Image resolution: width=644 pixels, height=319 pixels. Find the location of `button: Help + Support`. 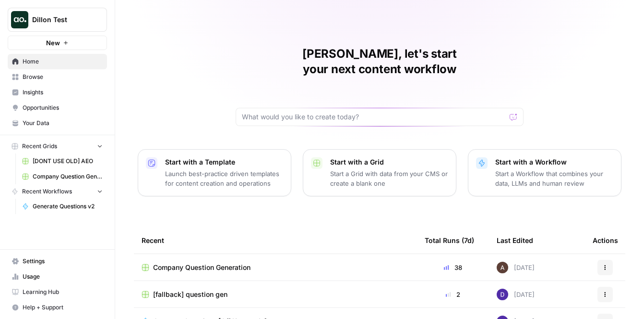

button: Help + Support is located at coordinates (58, 307).